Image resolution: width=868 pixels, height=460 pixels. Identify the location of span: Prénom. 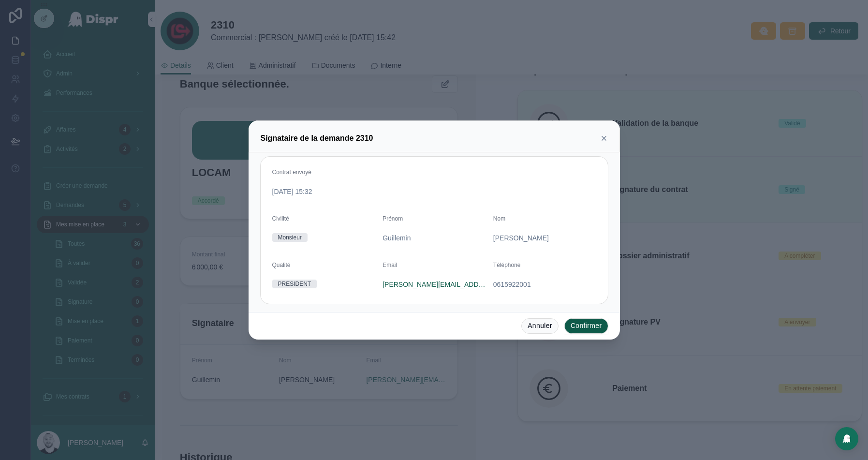
(393, 219).